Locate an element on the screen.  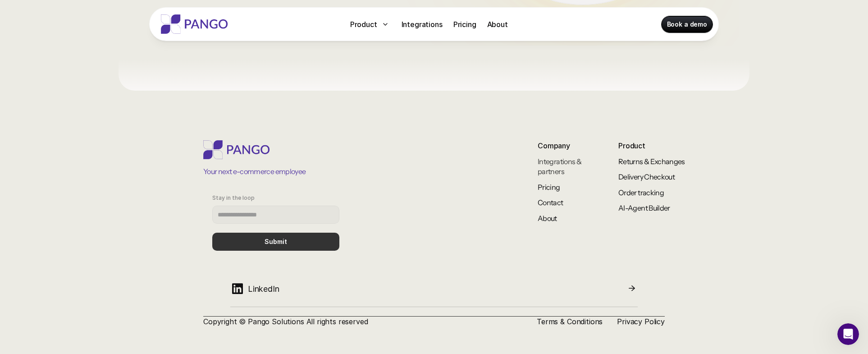
p: Book a demo is located at coordinates (686, 25).